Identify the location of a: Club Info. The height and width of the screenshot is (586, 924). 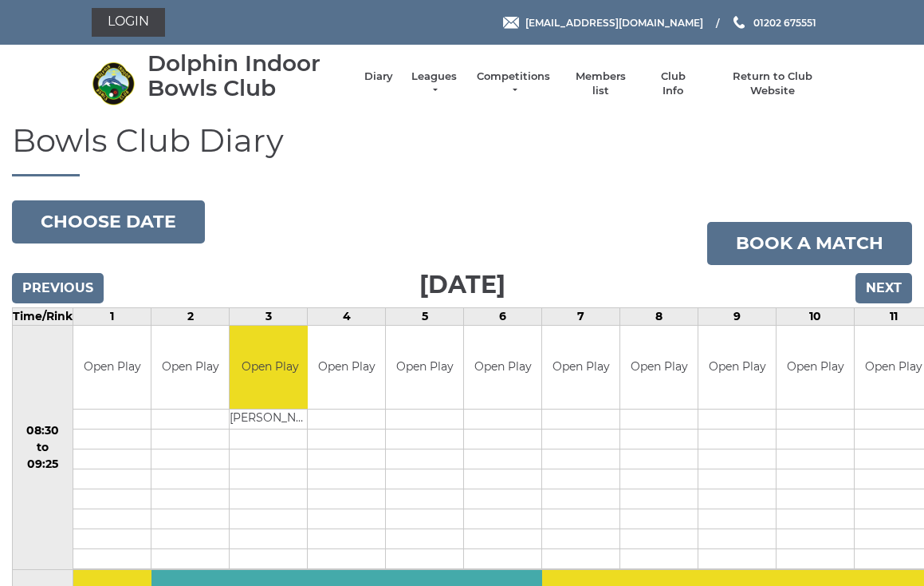
(673, 83).